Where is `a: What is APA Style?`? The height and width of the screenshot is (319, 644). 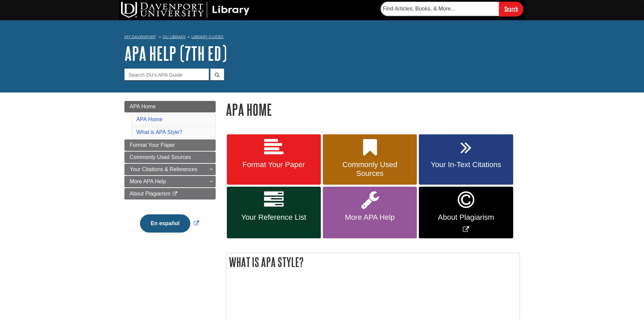 a: What is APA Style? is located at coordinates (160, 132).